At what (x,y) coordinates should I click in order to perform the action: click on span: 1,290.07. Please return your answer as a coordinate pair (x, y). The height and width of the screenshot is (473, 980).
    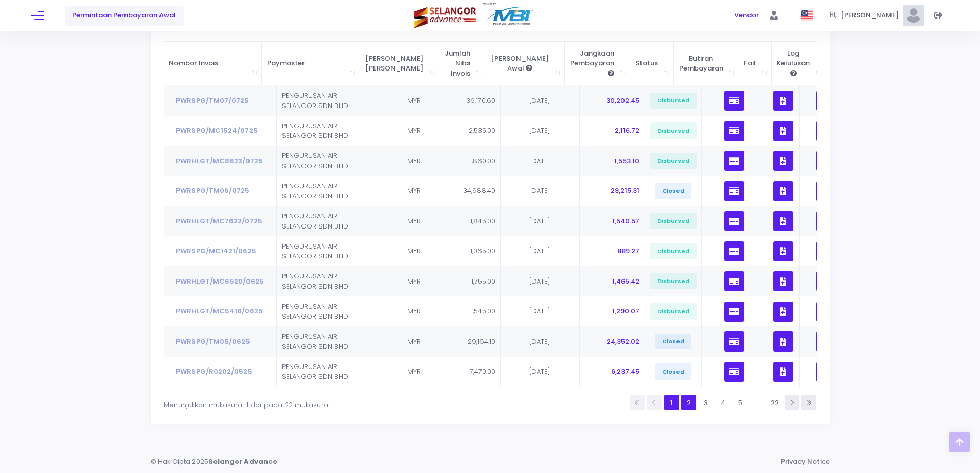
    Looking at the image, I should click on (626, 311).